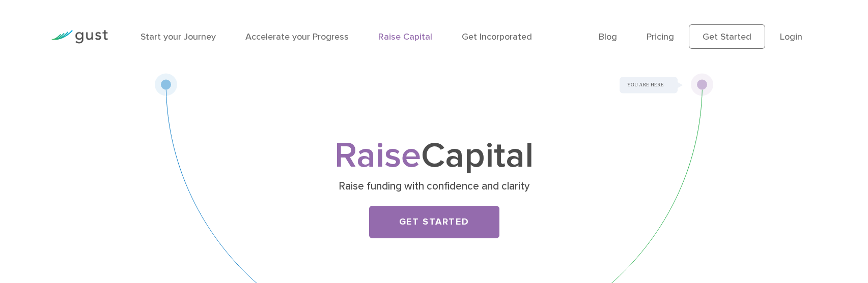  Describe the element at coordinates (791, 36) in the screenshot. I see `a: Login` at that location.